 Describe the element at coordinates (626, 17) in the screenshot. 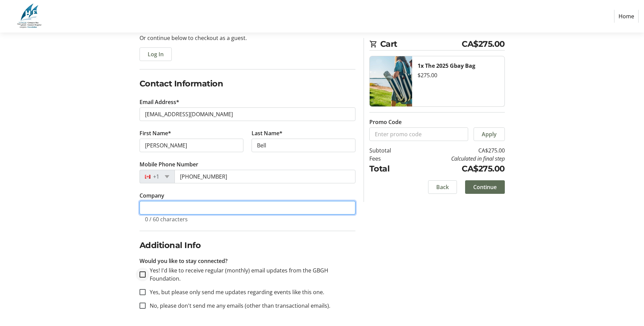

I see `a: Home` at that location.